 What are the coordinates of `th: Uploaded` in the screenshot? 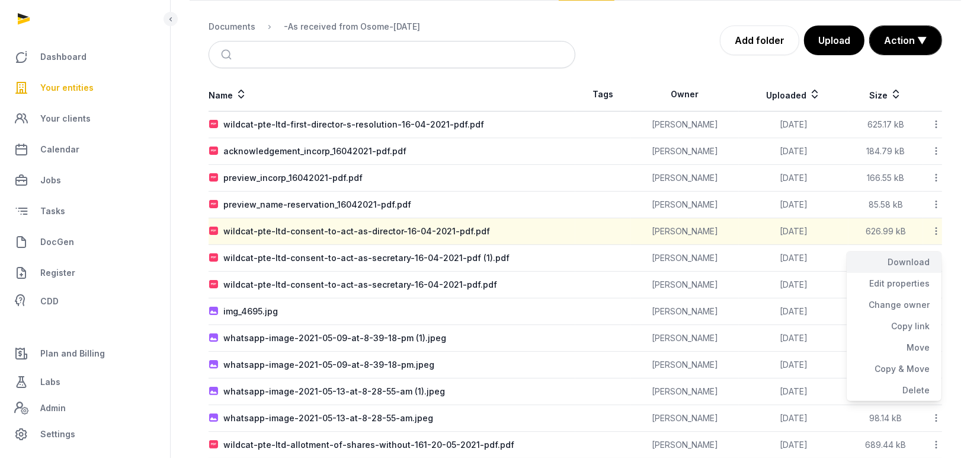 It's located at (794, 95).